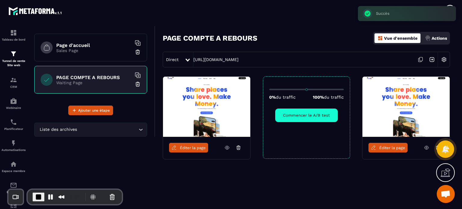 This screenshot has width=462, height=209. Describe the element at coordinates (14, 122) in the screenshot. I see `img: scheduler` at that location.